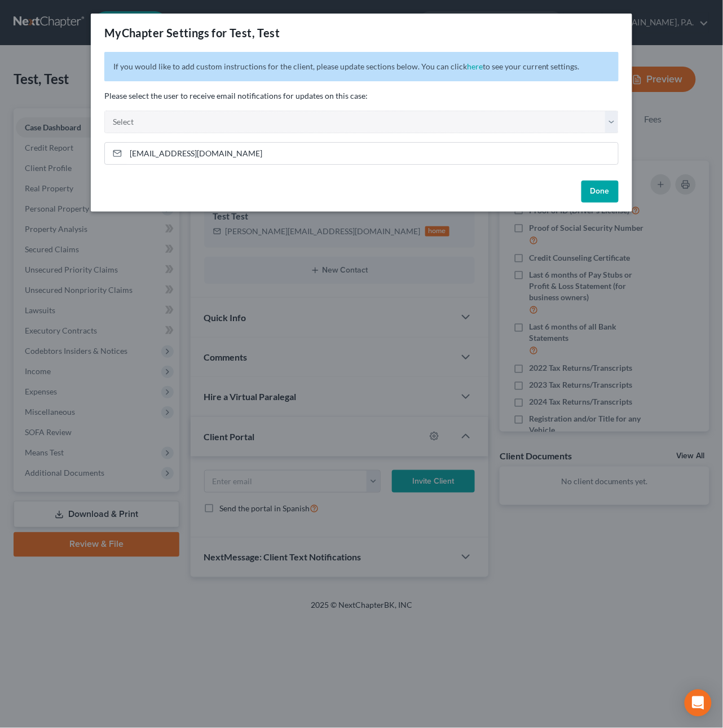 The height and width of the screenshot is (728, 723). Describe the element at coordinates (475, 66) in the screenshot. I see `a: here` at that location.